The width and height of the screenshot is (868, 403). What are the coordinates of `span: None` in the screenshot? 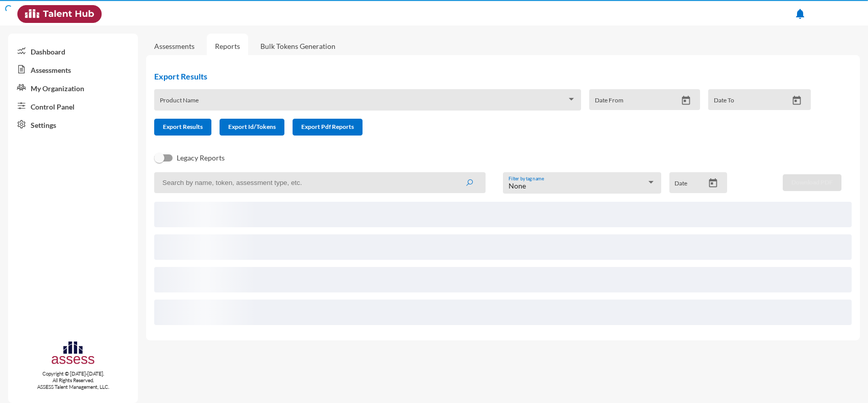 It's located at (517, 185).